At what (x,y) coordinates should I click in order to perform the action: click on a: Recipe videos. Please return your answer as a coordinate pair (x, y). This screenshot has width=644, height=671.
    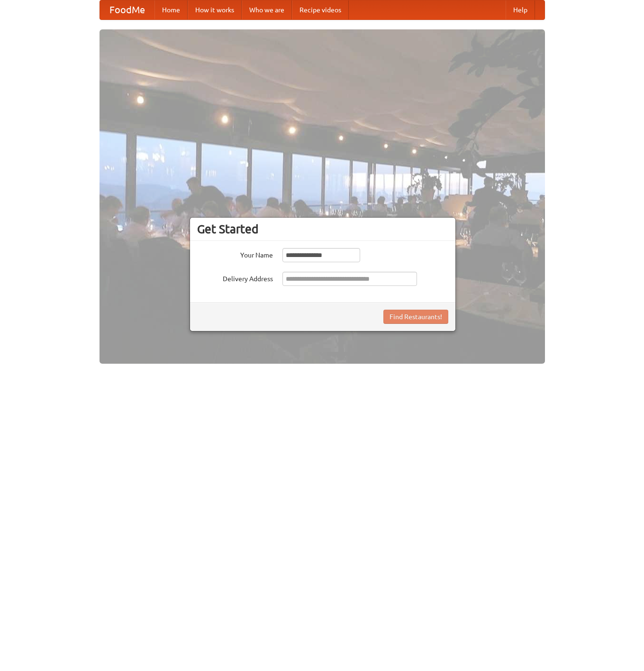
    Looking at the image, I should click on (321, 10).